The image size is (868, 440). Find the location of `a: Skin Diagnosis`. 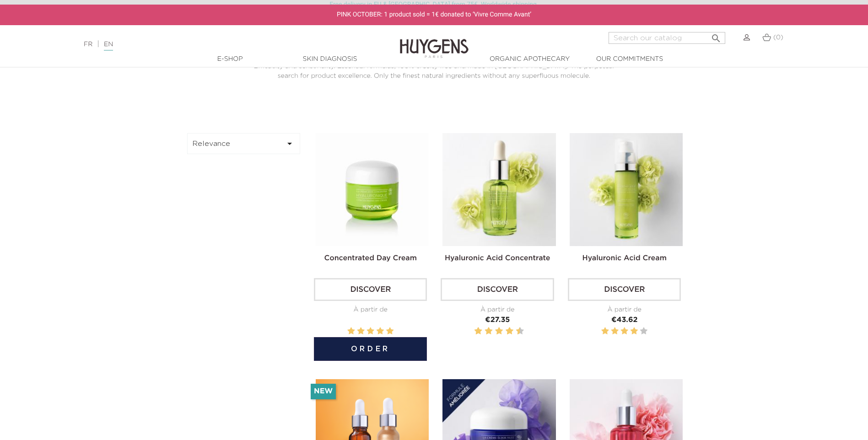

a: Skin Diagnosis is located at coordinates (330, 59).